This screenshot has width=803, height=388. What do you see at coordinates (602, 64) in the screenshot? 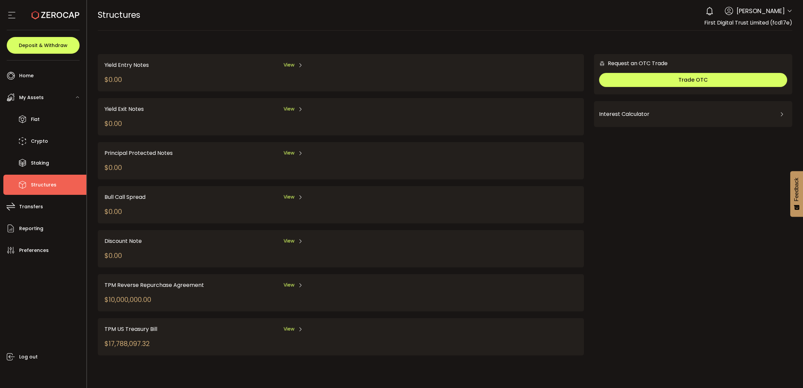
I see `img: 6nGpN7MZ9FLuBP83NiajKbTRY4UzlzQtBKtCrLLspmCkSvCZHBKvY3NxgQaT5JnOQREvtQ257bXeeSTueZfAPizblJ+Fe8JwA...` at bounding box center [602, 64].